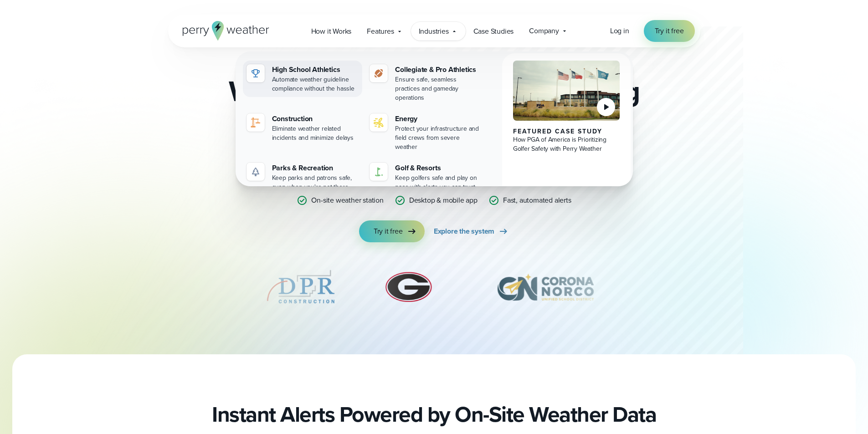 The height and width of the screenshot is (434, 868). What do you see at coordinates (301, 287) in the screenshot?
I see `img: DPR-Construction.svg` at bounding box center [301, 287].